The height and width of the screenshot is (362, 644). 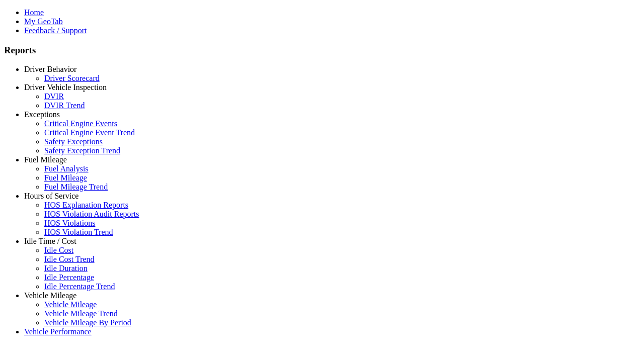 I want to click on a: Driver Vehicle Inspection, so click(x=65, y=87).